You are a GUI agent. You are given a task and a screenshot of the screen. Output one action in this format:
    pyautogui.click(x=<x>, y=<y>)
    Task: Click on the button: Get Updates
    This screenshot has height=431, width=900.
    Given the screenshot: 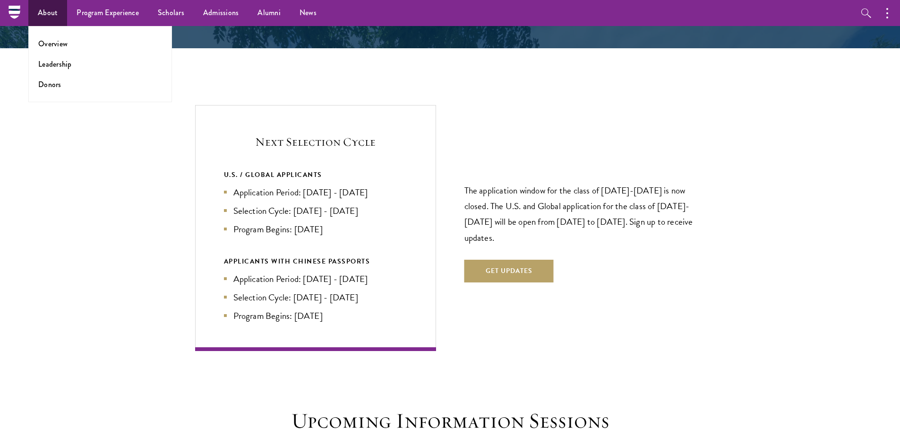 What is the action you would take?
    pyautogui.click(x=509, y=271)
    